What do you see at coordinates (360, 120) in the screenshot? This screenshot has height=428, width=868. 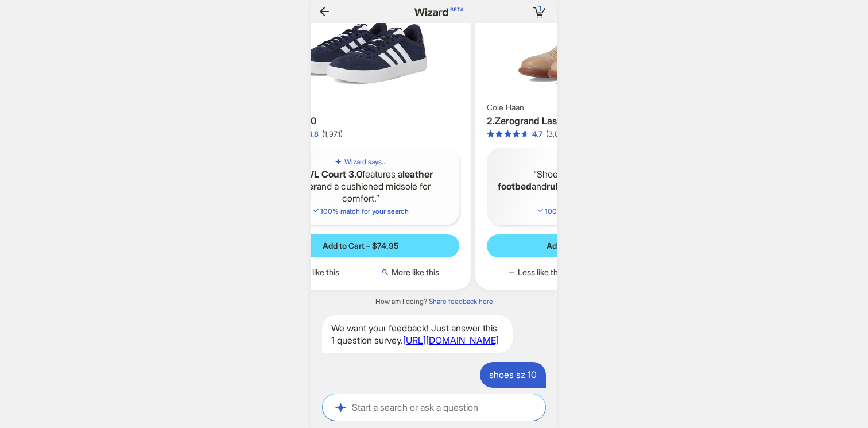 I see `h3: VL Court 3.0` at bounding box center [360, 120].